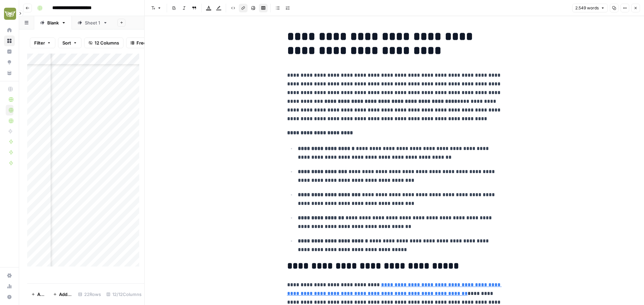  Describe the element at coordinates (70, 43) in the screenshot. I see `button: Sort` at that location.